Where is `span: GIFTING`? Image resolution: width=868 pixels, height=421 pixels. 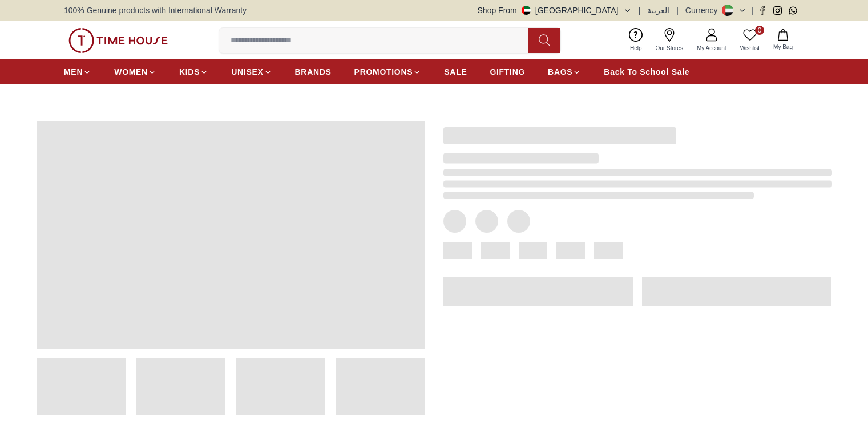 span: GIFTING is located at coordinates (507, 72).